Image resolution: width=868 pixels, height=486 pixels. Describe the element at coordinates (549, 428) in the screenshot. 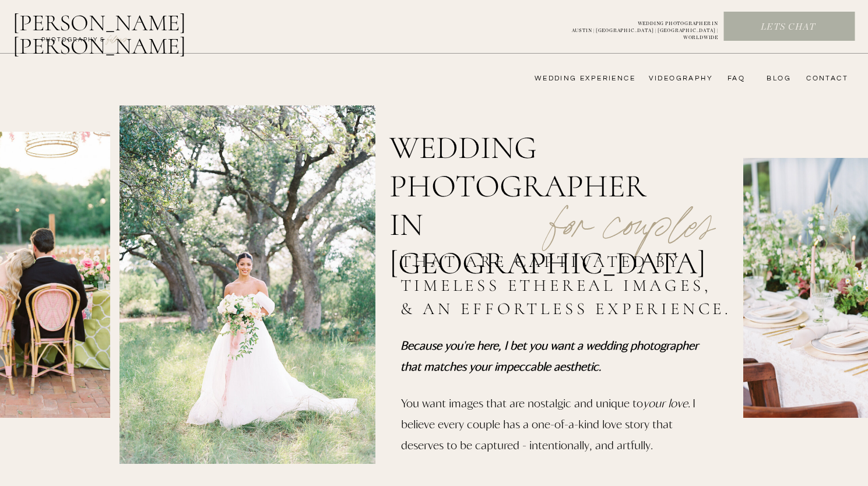

I see `p: You want images that are nostalgic and unique to . I believe every couple has a one-of-a-kind lov...` at that location.